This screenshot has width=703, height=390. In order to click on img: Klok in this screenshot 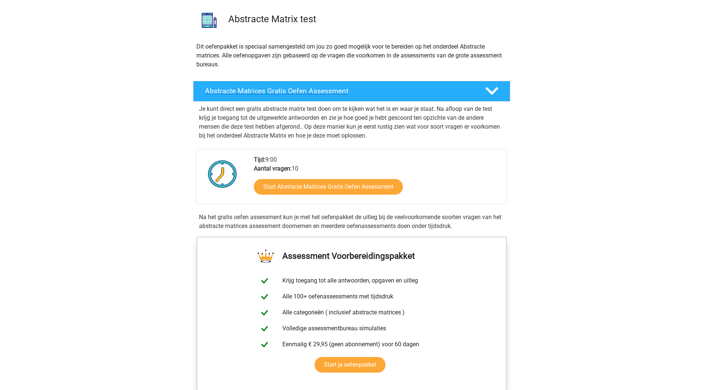, I will do `click(222, 174)`.